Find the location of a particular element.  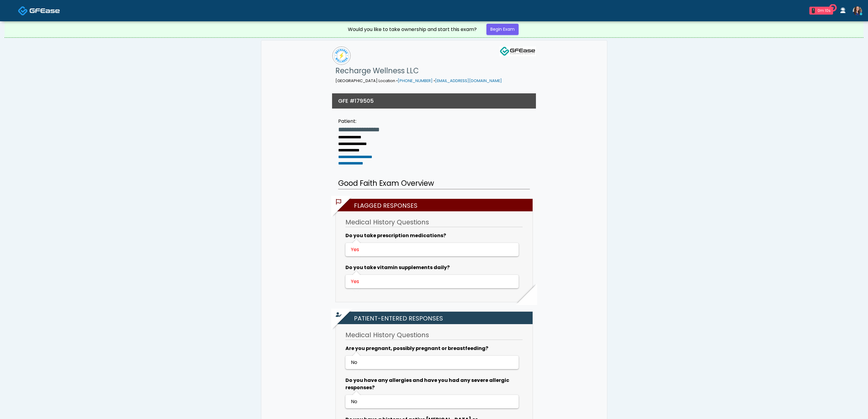

h2: Flagged Responses is located at coordinates (436, 205).